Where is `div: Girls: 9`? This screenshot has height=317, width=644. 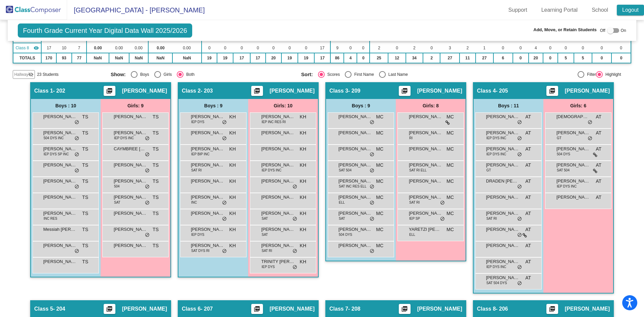
div: Girls: 9 is located at coordinates (135, 105).